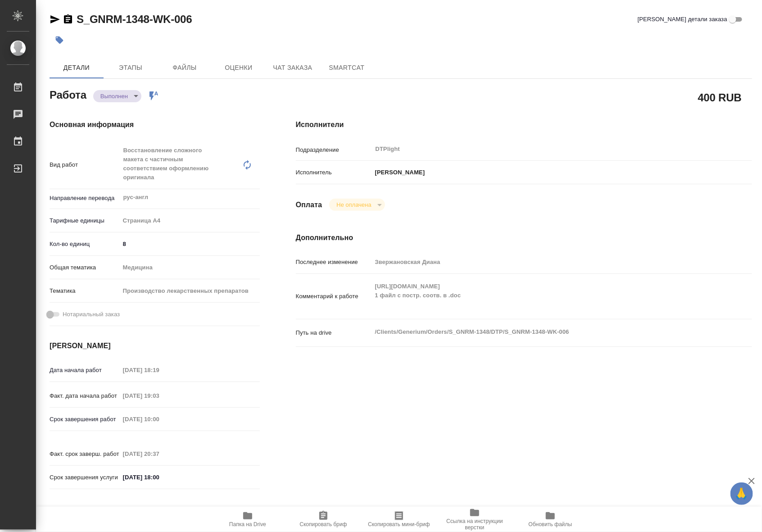 The height and width of the screenshot is (532, 762). Describe the element at coordinates (68, 94) in the screenshot. I see `h2: Работа` at that location.